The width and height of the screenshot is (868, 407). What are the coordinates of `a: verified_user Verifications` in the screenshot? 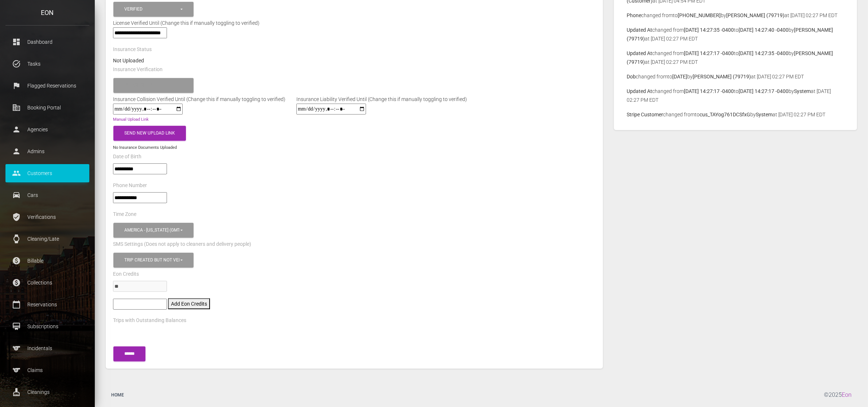 It's located at (47, 217).